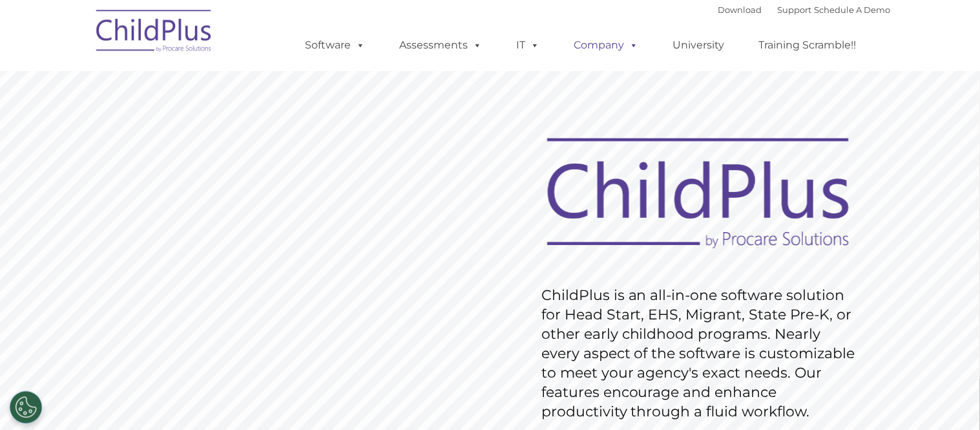 This screenshot has width=980, height=430. I want to click on a: Download, so click(740, 9).